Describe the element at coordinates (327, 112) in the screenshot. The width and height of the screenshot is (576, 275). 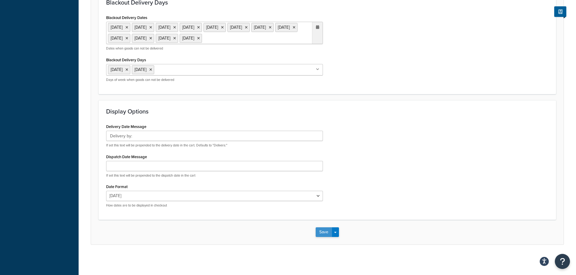
I see `h3: Display Options` at that location.